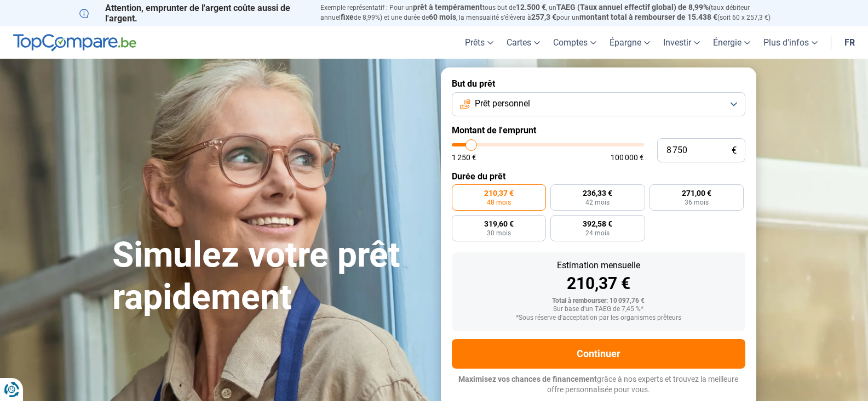 This screenshot has height=401, width=868. What do you see at coordinates (627, 157) in the screenshot?
I see `span: 100 000 €` at bounding box center [627, 157].